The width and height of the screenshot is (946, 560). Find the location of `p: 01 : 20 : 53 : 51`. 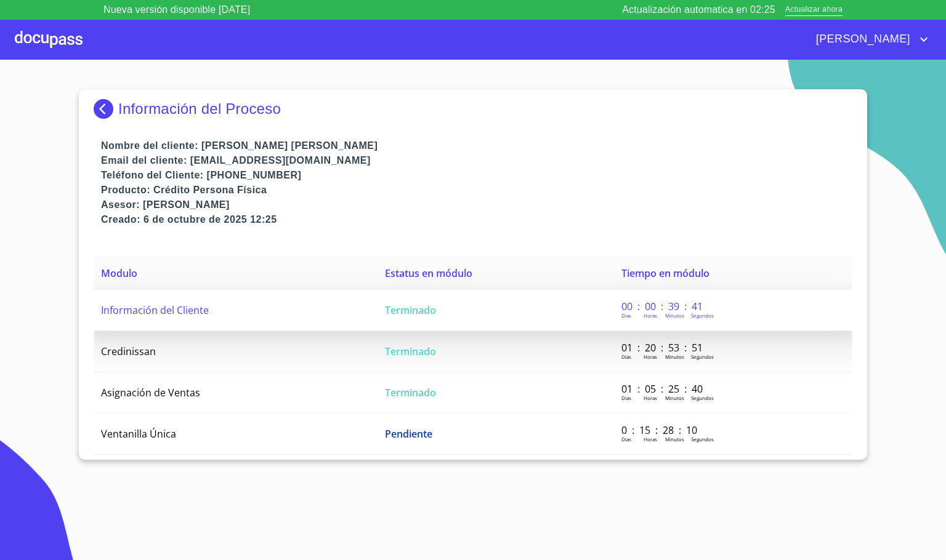

p: 01 : 20 : 53 : 51 is located at coordinates (663, 347).